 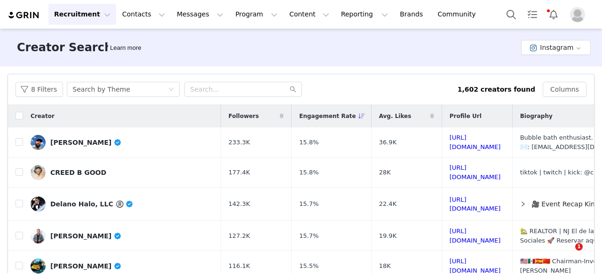 I want to click on button: Instagram, so click(x=556, y=48).